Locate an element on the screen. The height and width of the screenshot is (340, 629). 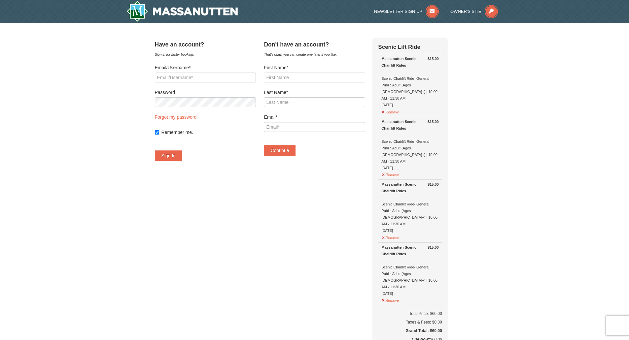
div: Taxes & Fees: $0.00 is located at coordinates (410, 322).